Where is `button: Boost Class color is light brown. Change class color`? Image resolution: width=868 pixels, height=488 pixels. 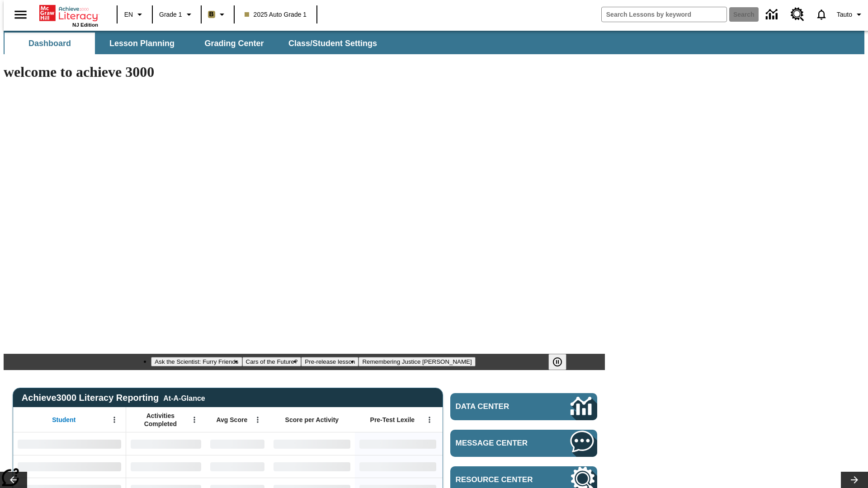
button: Boost Class color is light brown. Change class color is located at coordinates (218, 15).